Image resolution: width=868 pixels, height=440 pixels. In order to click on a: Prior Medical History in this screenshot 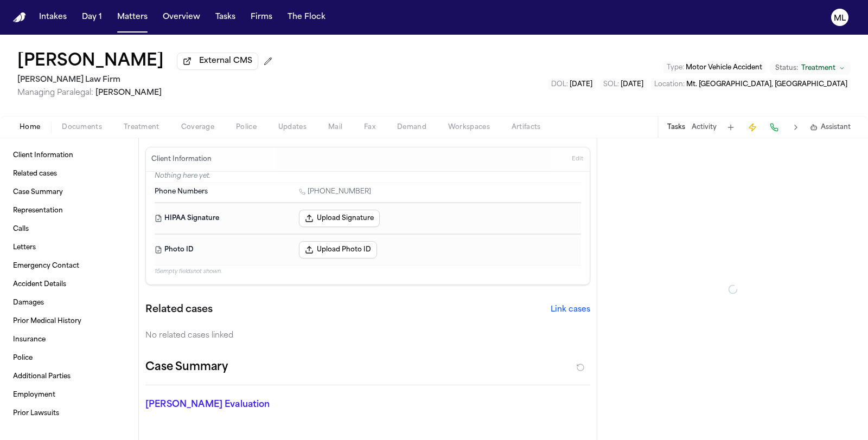, I will do `click(69, 322)`.